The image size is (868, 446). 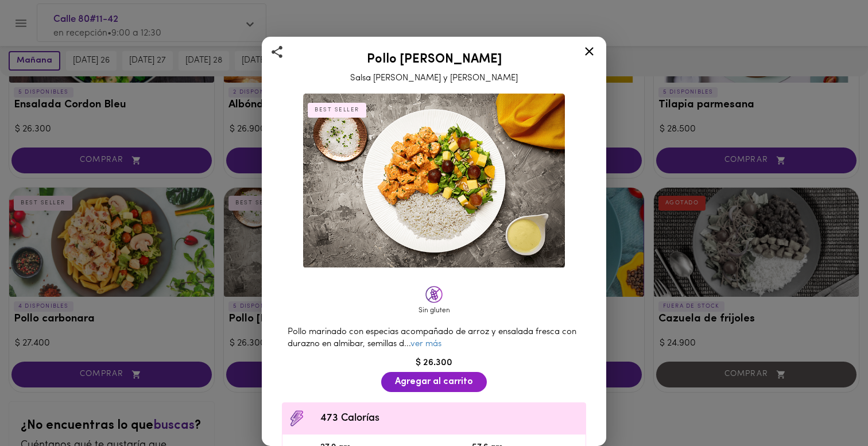 I want to click on span: 473 Calorías, so click(x=450, y=419).